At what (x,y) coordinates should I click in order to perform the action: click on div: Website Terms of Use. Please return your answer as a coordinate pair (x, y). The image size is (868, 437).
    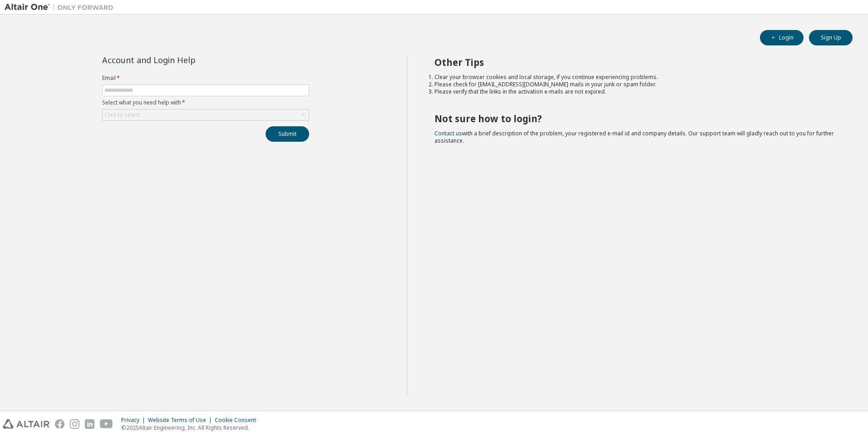
    Looking at the image, I should click on (181, 420).